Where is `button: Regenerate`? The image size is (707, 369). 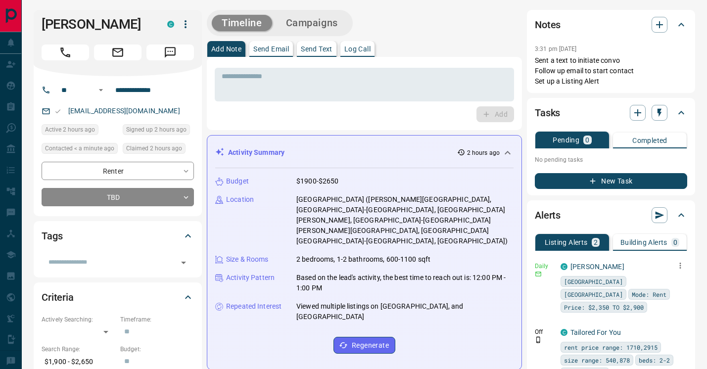 button: Regenerate is located at coordinates (364, 345).